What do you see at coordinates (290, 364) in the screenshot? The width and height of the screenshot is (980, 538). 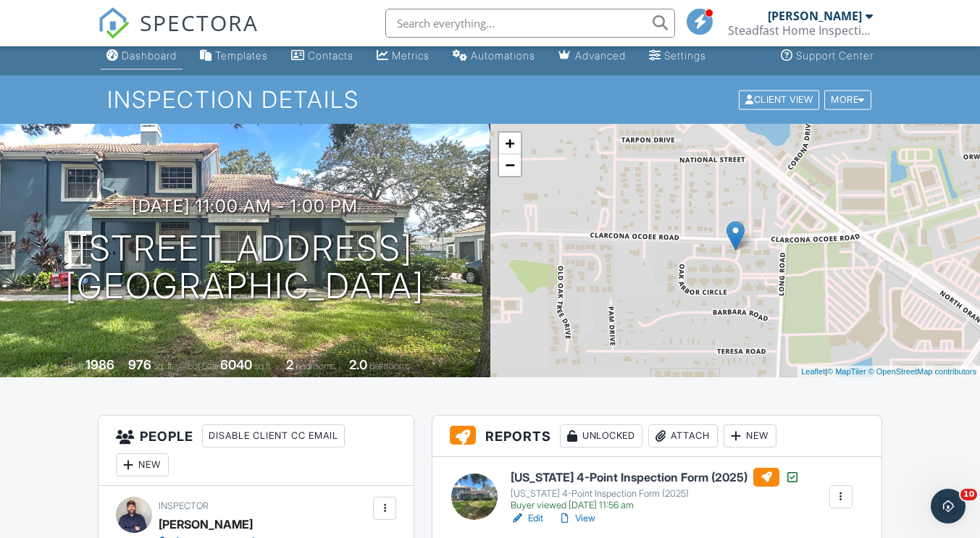 I see `div: 2` at bounding box center [290, 364].